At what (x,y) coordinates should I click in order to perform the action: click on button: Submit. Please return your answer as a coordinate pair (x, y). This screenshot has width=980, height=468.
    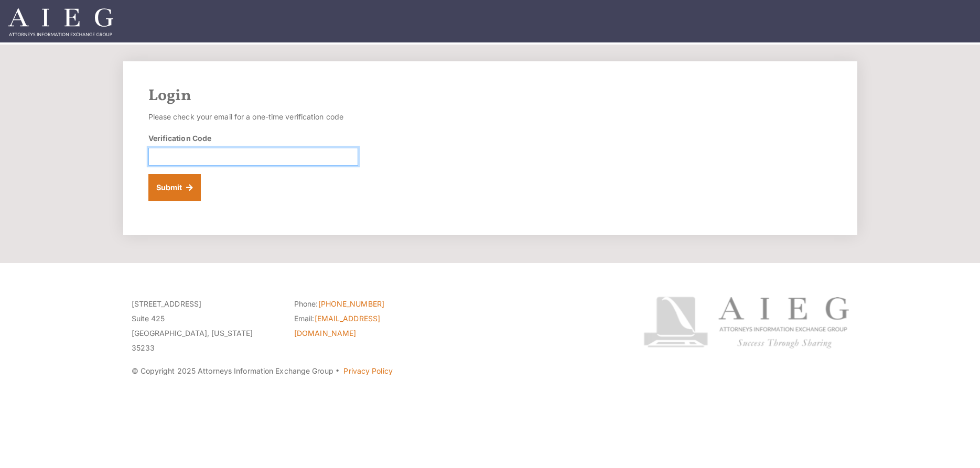
    Looking at the image, I should click on (175, 187).